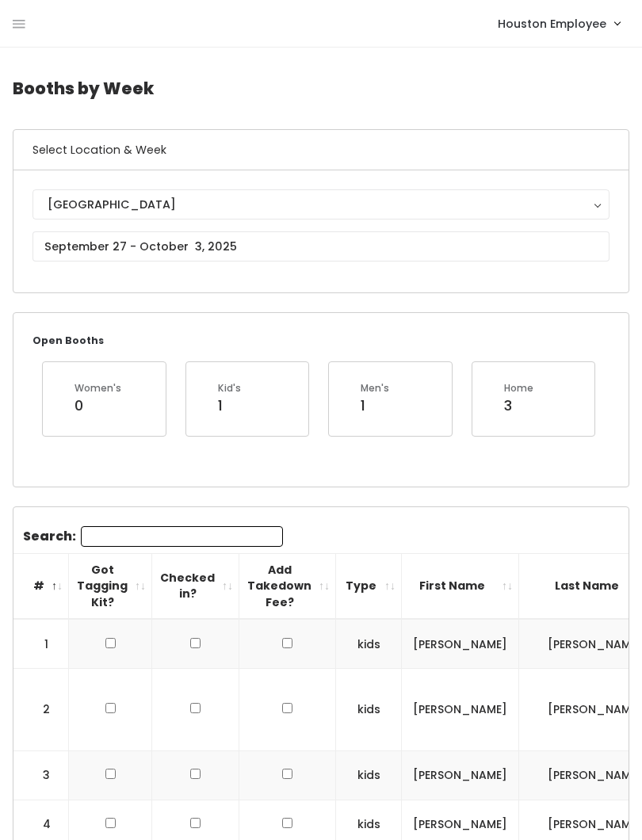  I want to click on th: #: activate to sort column descending, so click(42, 586).